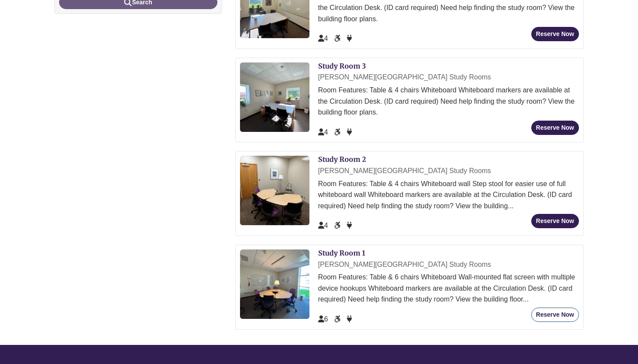 This screenshot has width=638, height=364. Describe the element at coordinates (449, 101) in the screenshot. I see `div: Room Features: Table & 4 chairs Whiteboard Whiteboard markers are available at the Circulation De...` at that location.